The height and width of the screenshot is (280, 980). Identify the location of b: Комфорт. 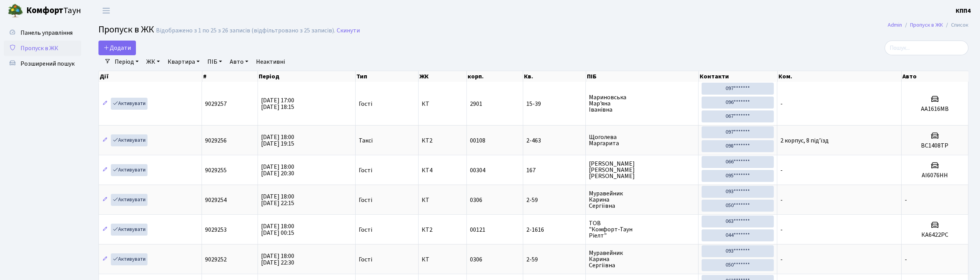
(45, 11).